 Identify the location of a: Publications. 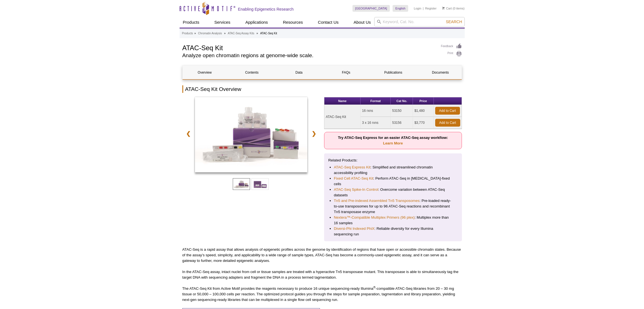
(393, 73).